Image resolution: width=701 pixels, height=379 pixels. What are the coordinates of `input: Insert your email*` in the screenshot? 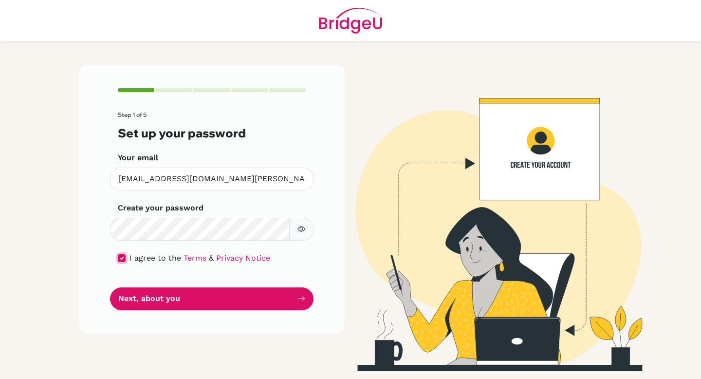 It's located at (212, 179).